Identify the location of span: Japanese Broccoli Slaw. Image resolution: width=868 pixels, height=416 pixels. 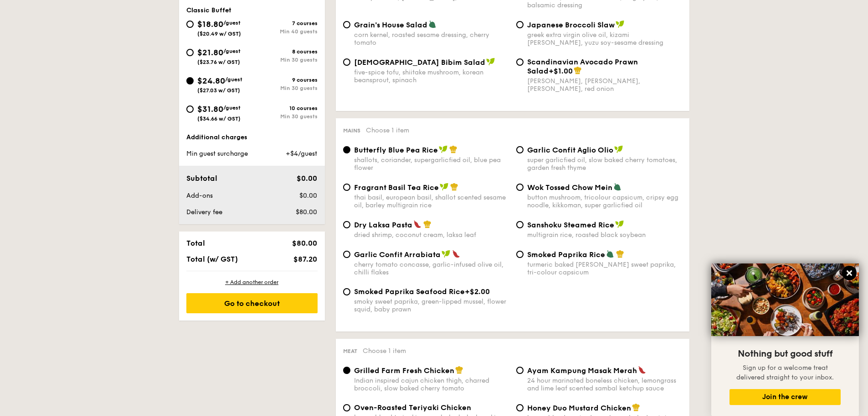
(571, 25).